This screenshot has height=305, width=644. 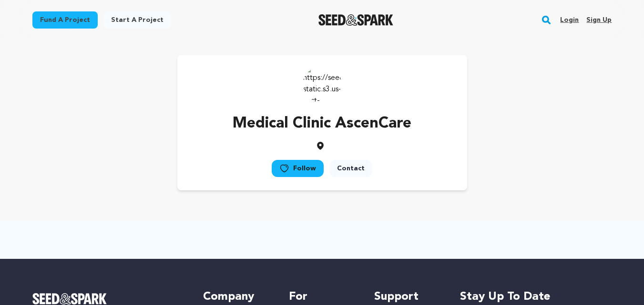 What do you see at coordinates (351, 169) in the screenshot?
I see `a: Contact` at bounding box center [351, 169].